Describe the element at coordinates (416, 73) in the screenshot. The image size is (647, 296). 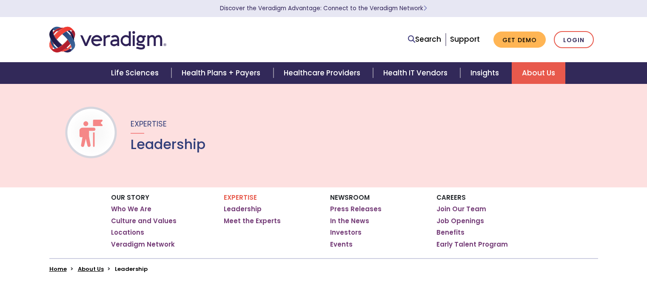
I see `a: Health IT Vendors` at that location.